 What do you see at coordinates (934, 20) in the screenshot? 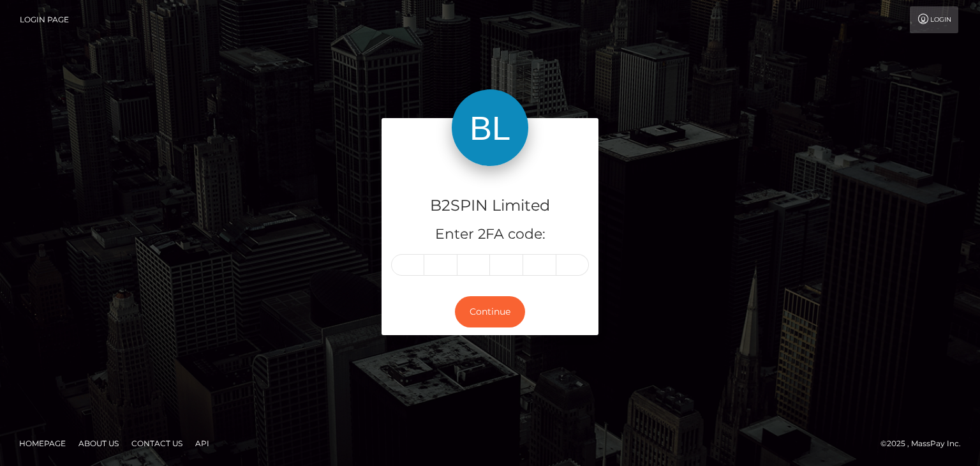
I see `a: Login` at bounding box center [934, 20].